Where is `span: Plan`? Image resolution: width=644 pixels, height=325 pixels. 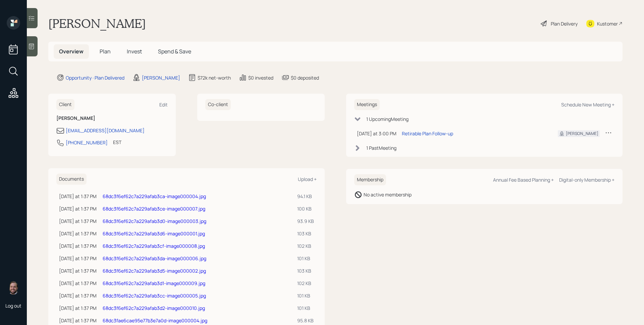 span: Plan is located at coordinates (105, 52).